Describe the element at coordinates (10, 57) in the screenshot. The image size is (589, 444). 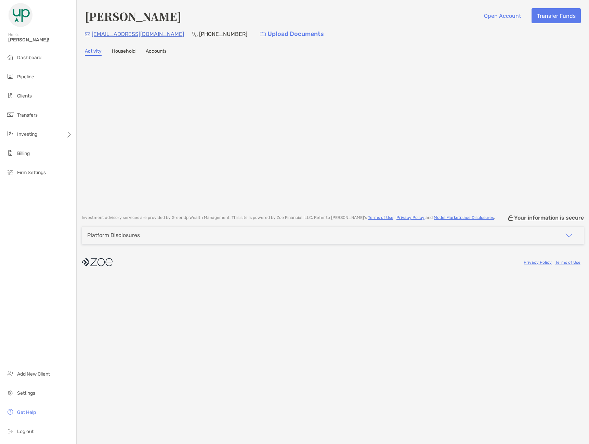
I see `img: dashboard icon` at that location.